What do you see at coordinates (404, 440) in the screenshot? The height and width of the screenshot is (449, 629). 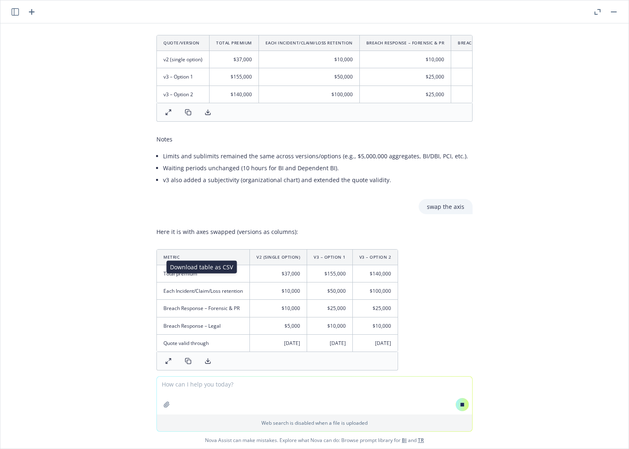 I see `a: BI` at bounding box center [404, 440].